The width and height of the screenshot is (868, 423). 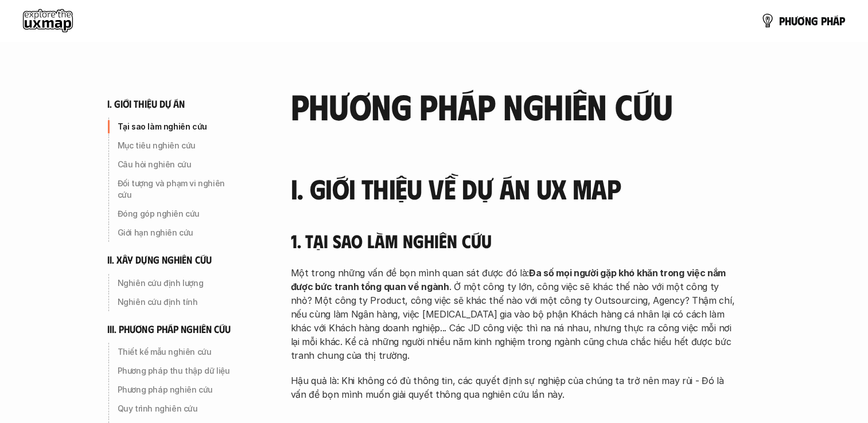 I want to click on p: Hậu quả là: Khi không có đủ thông tin, các quyết định sự nghiệp của chúng ta trở nên may rủi - Đó..., so click(x=515, y=388).